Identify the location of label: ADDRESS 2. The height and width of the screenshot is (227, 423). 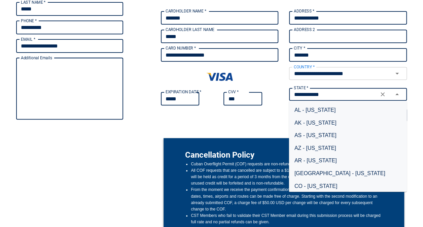
(304, 29).